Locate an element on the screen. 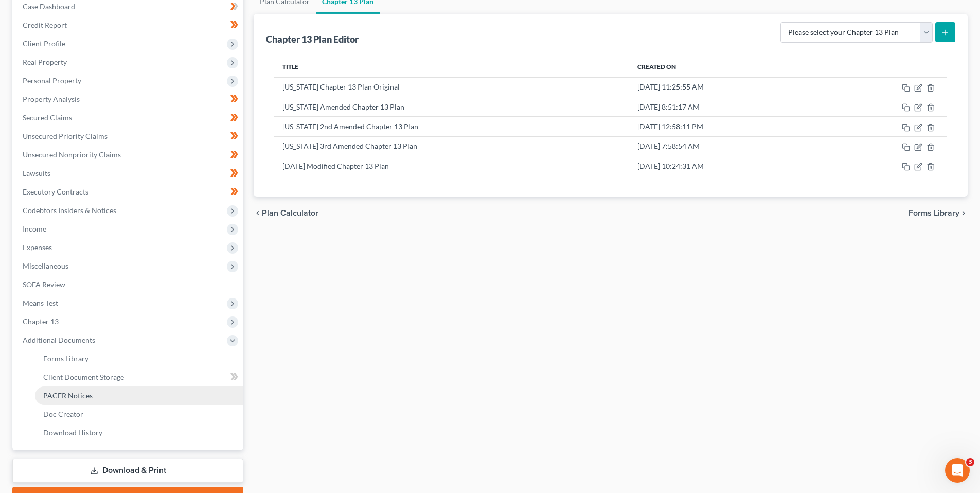  span: Personal Property is located at coordinates (52, 80).